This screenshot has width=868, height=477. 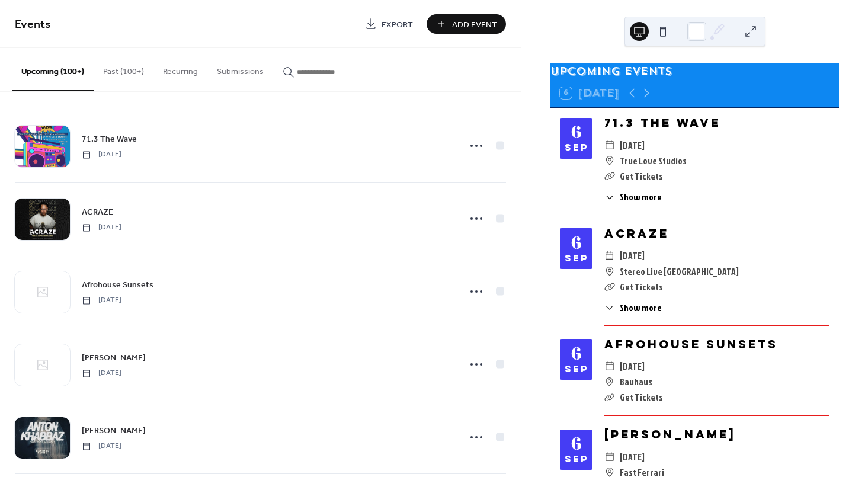 I want to click on span: Afrohouse Sunsets, so click(x=118, y=285).